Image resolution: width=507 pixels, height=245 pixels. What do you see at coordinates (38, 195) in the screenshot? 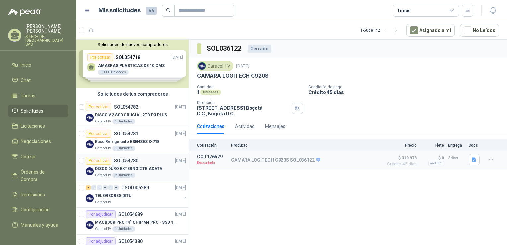
I see `a: Remisiones` at bounding box center [38, 195].